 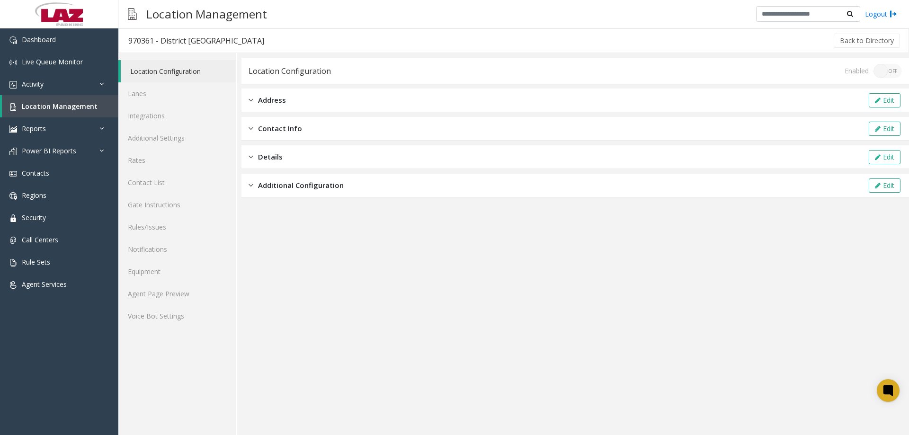 I want to click on a: Rates, so click(x=177, y=160).